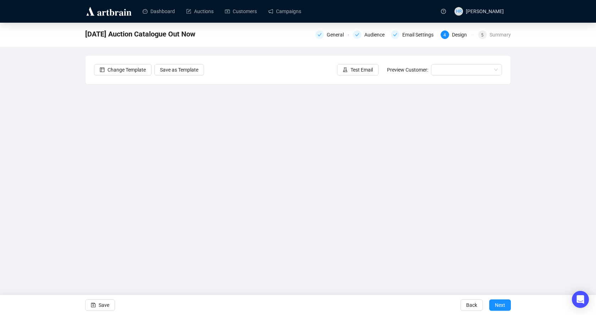 The height and width of the screenshot is (315, 596). Describe the element at coordinates (140, 34) in the screenshot. I see `span: Saturday's Auction Catalogue Out Now` at that location.